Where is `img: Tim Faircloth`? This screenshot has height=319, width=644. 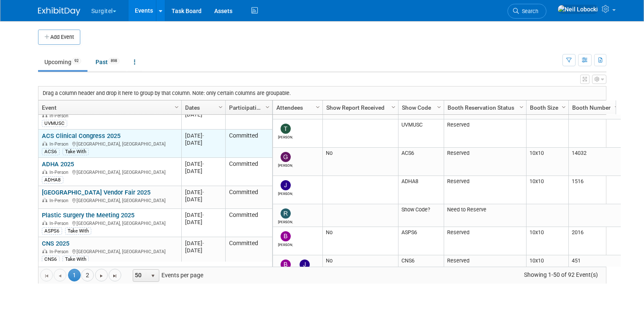 img: Tim Faircloth is located at coordinates (285, 129).